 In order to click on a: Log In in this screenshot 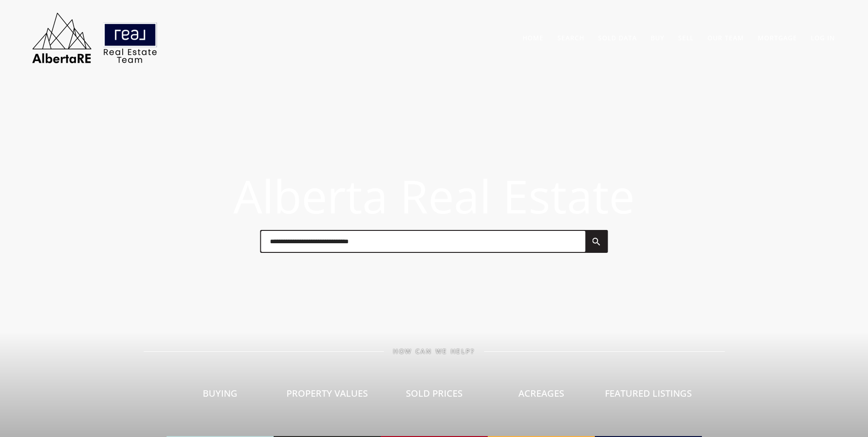, I will do `click(823, 37)`.